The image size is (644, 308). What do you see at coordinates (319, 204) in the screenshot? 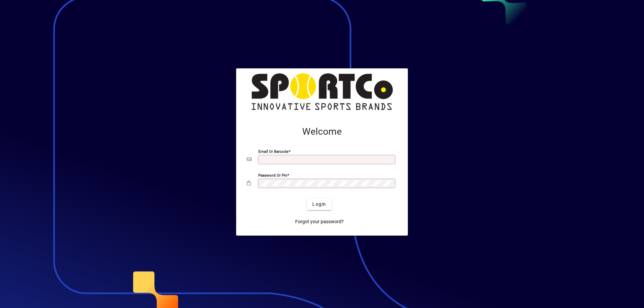
I see `span: Login` at bounding box center [319, 204].